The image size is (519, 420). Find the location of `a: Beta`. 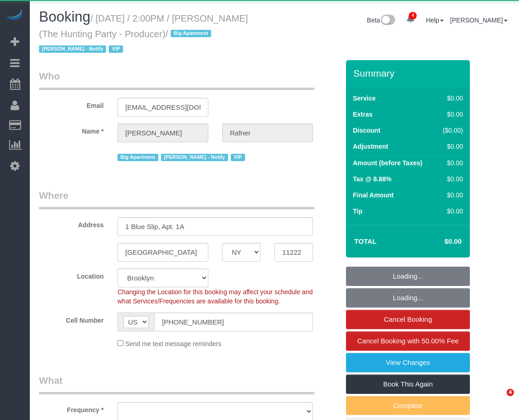

a: Beta is located at coordinates (381, 20).